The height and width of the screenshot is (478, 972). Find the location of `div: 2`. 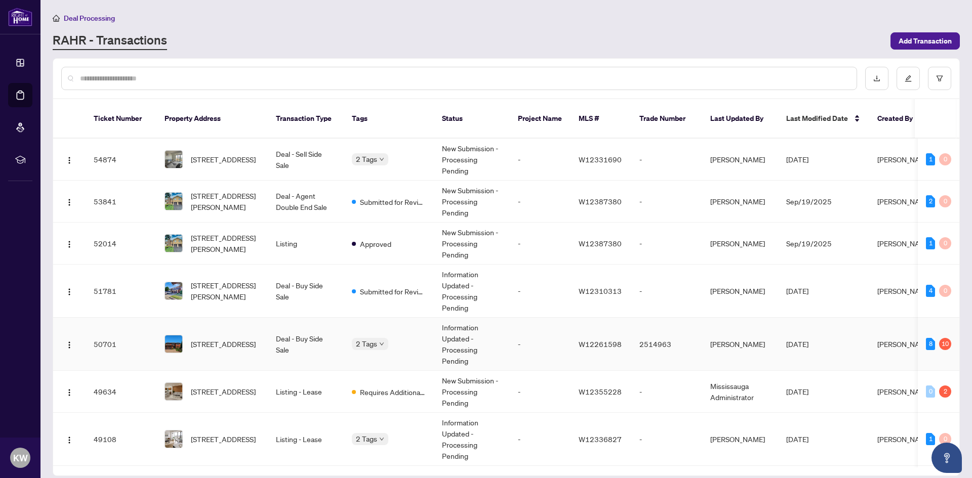

div: 2 is located at coordinates (930, 201).